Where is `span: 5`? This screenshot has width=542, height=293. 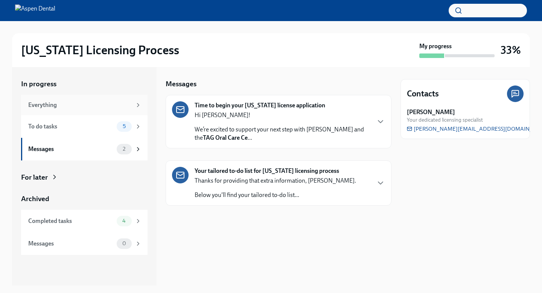
span: 5 is located at coordinates (124, 126).